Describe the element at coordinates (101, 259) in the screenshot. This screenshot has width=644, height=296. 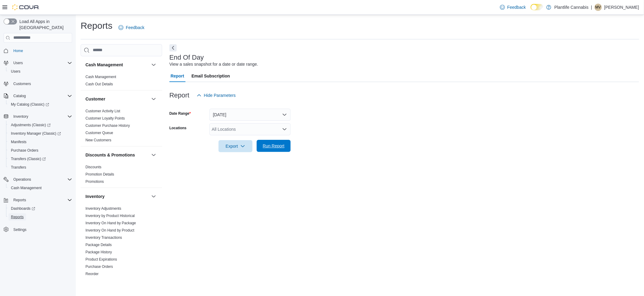
I see `a: Product Expirations` at that location.